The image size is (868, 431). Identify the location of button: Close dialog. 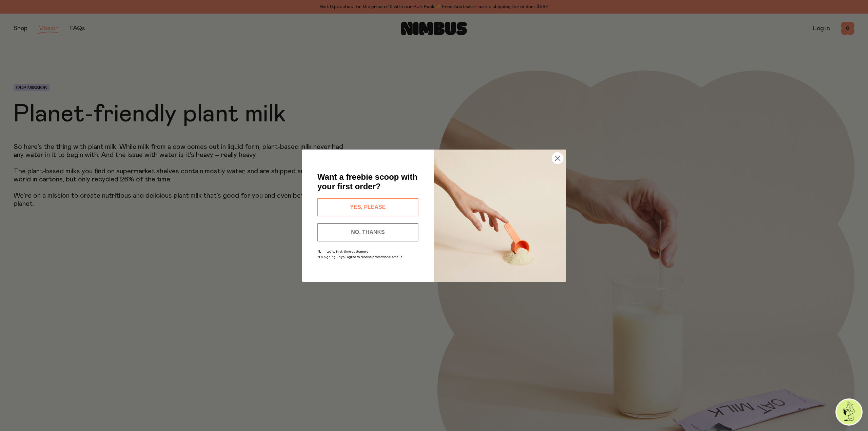
(557, 158).